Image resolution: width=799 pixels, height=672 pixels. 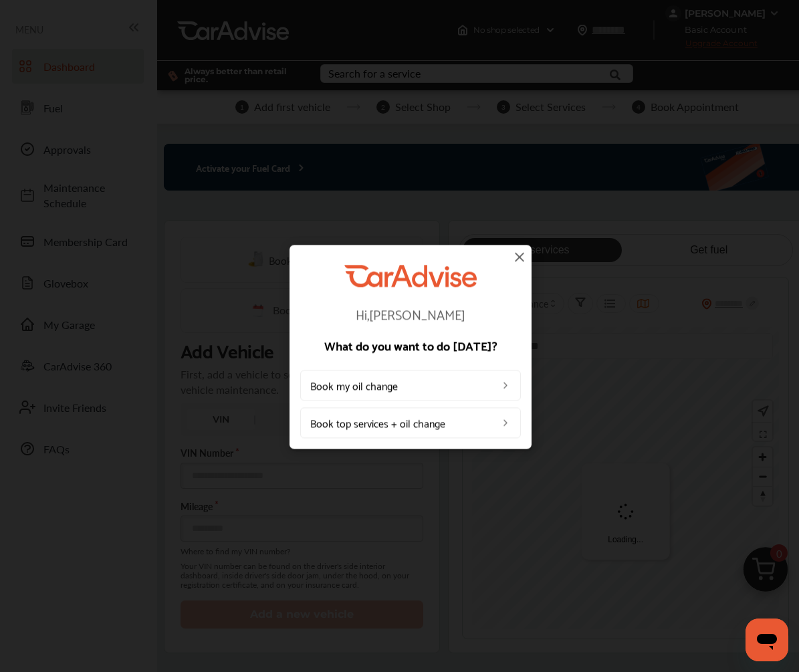 What do you see at coordinates (411, 386) in the screenshot?
I see `a: Book my oil change` at bounding box center [411, 386].